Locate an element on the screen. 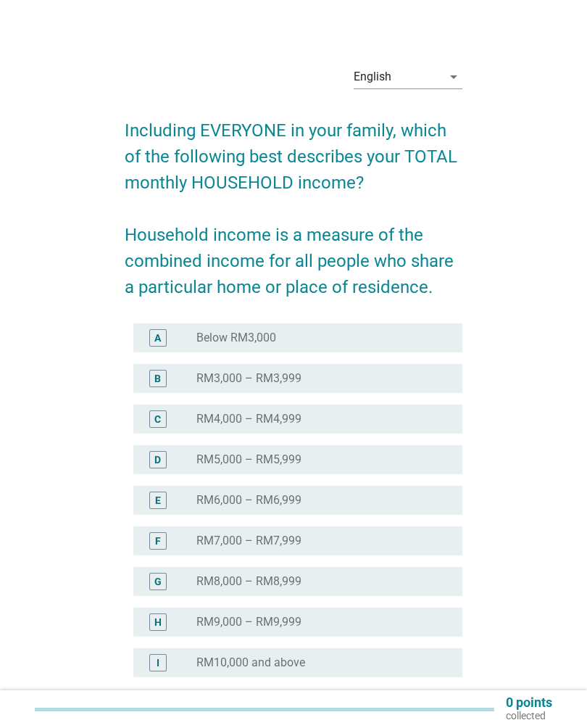 This screenshot has width=587, height=728. div: D is located at coordinates (158, 460).